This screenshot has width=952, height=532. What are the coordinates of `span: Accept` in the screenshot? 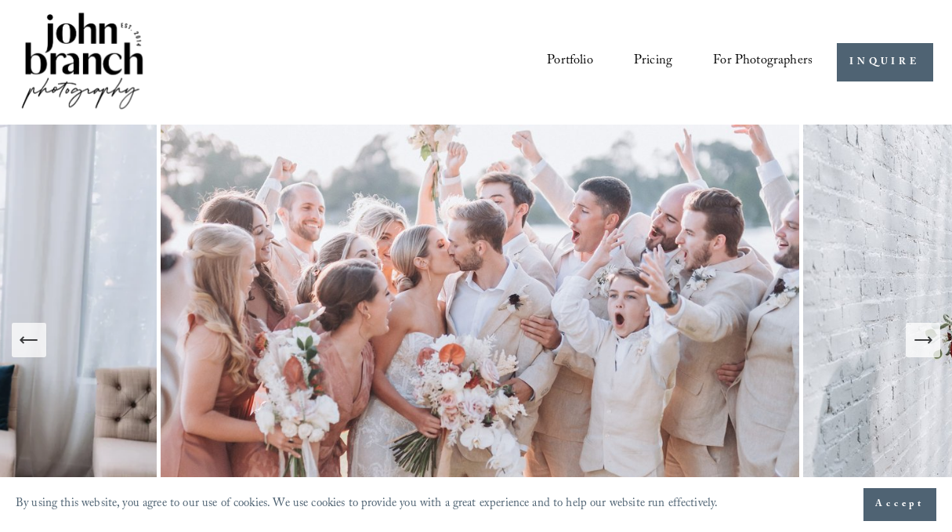 It's located at (900, 505).